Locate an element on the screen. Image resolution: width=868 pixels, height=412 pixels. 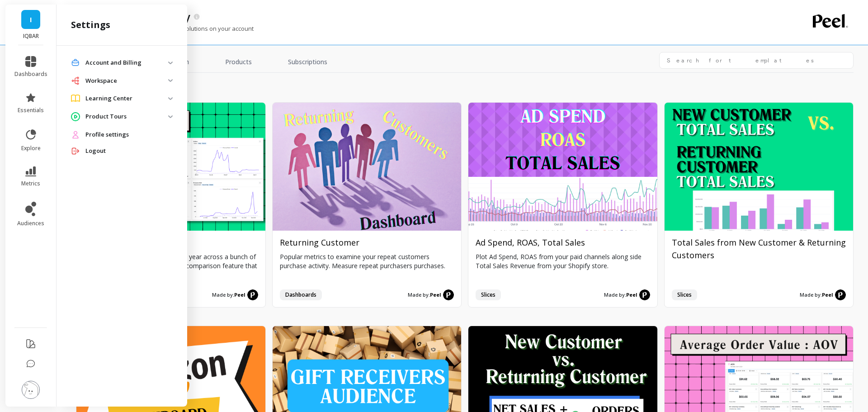
input: Search for templates is located at coordinates (756, 60).